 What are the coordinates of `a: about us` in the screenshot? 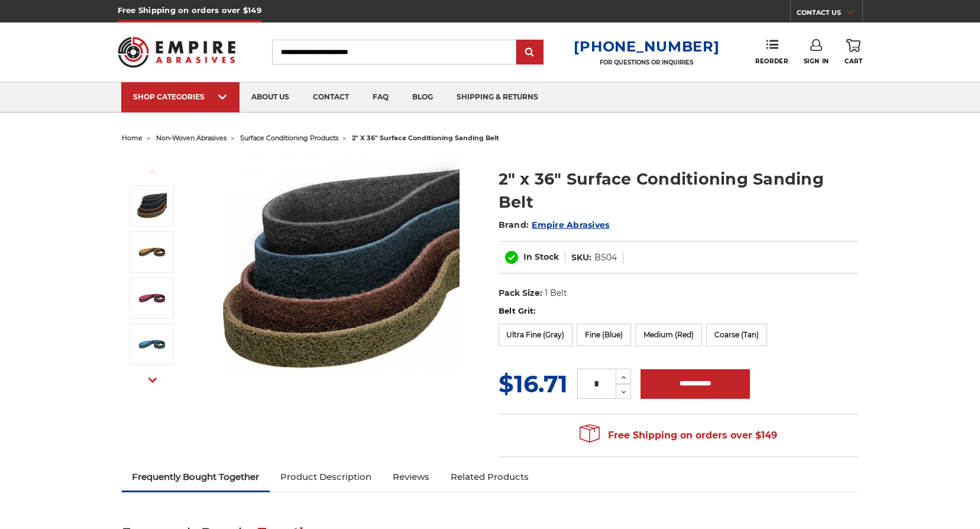 It's located at (270, 97).